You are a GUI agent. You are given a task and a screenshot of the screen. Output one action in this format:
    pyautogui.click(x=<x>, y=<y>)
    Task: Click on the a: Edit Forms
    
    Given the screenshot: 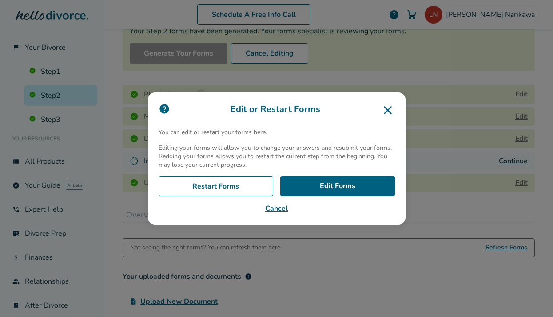 What is the action you would take?
    pyautogui.click(x=338, y=186)
    